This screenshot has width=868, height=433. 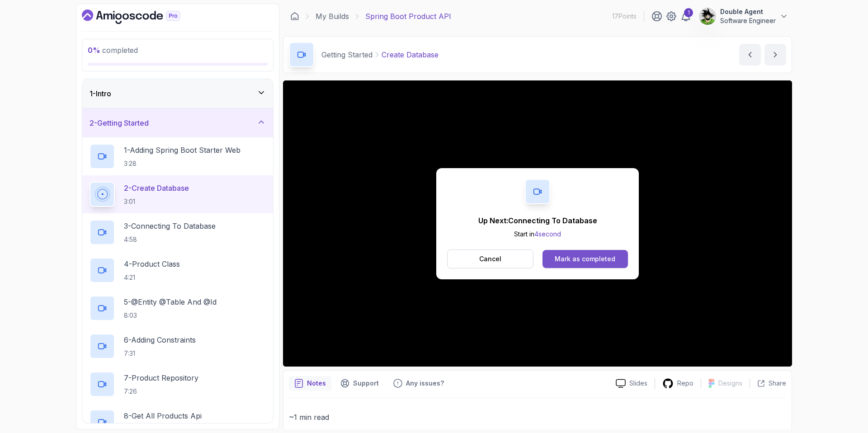 What do you see at coordinates (156, 202) in the screenshot?
I see `p: 3:01` at bounding box center [156, 202].